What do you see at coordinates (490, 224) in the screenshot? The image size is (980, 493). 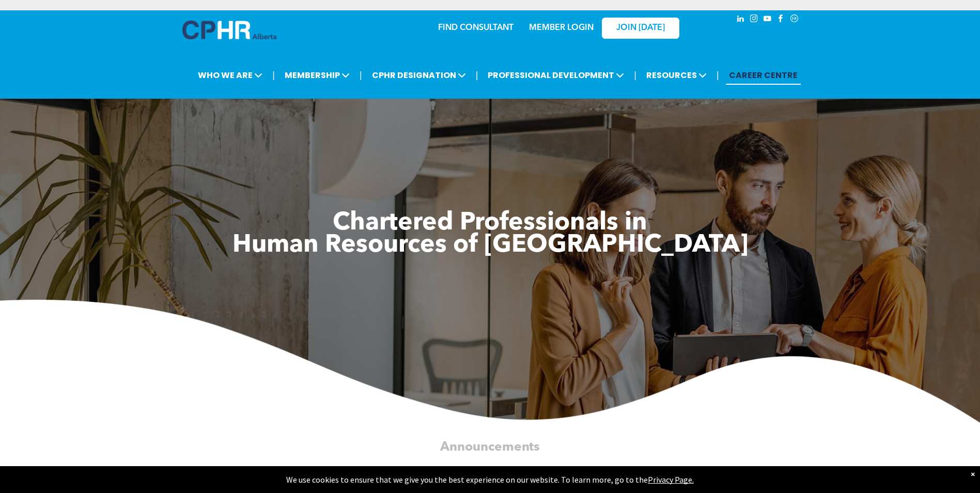 I see `span: Chartered Professionals in` at bounding box center [490, 224].